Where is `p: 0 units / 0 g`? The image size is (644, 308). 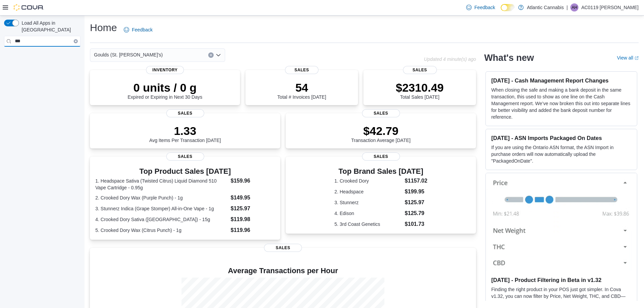 p: 0 units / 0 g is located at coordinates (165, 87).